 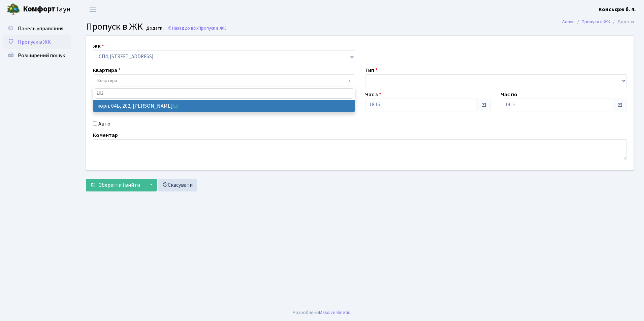 What do you see at coordinates (508, 95) in the screenshot?
I see `label: Час по` at bounding box center [508, 95].